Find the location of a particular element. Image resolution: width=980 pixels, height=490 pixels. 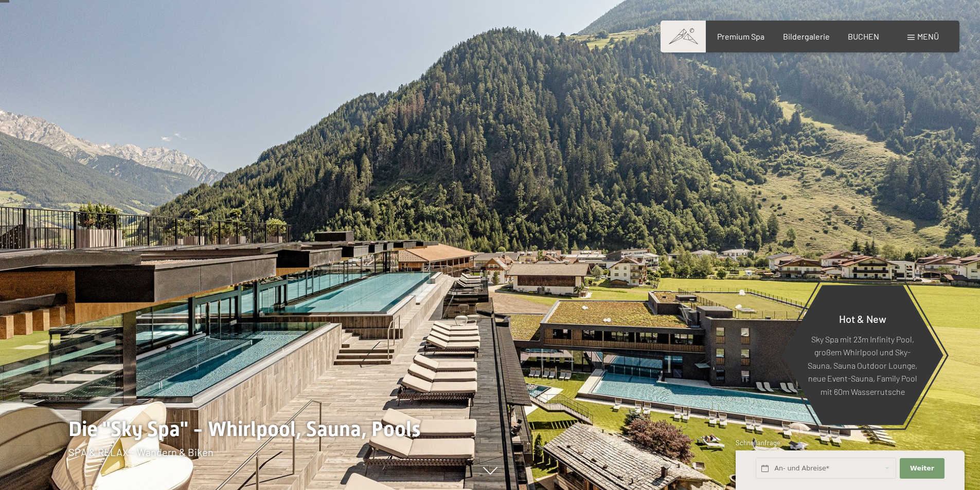

span: Schnellanfrage is located at coordinates (758, 443).